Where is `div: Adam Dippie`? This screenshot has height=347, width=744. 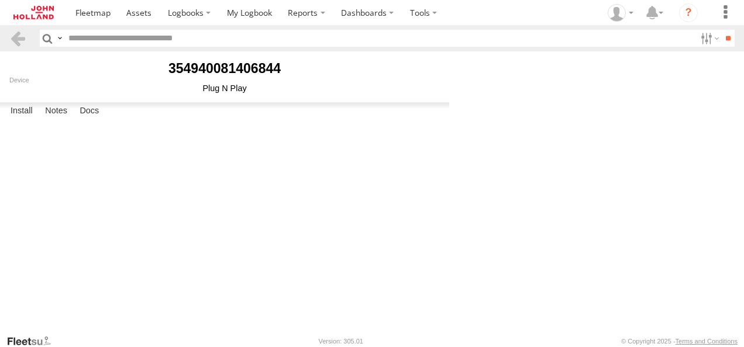
div: Adam Dippie is located at coordinates (621, 13).